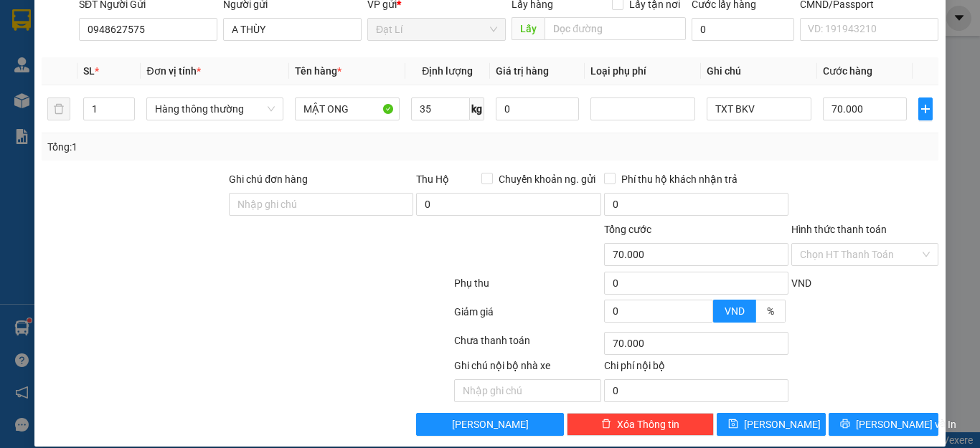  I want to click on span: printer, so click(845, 424).